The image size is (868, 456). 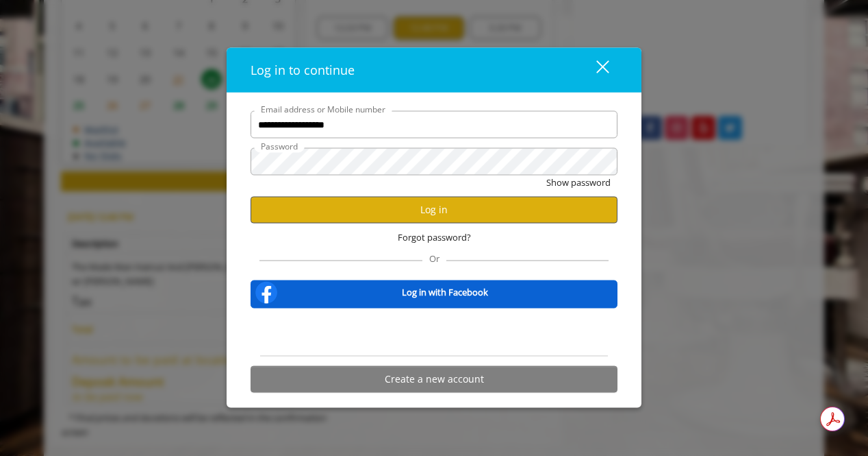 I want to click on button: Log in, so click(x=434, y=209).